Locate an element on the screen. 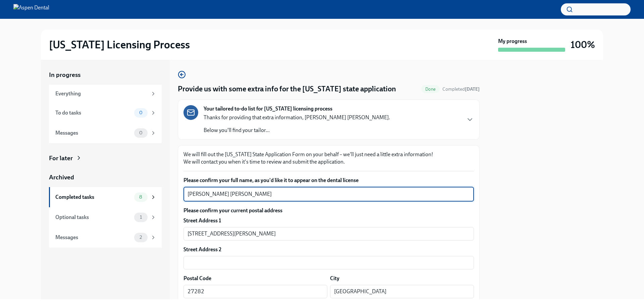 The width and height of the screenshot is (644, 306). a: To do tasks0 is located at coordinates (105, 113).